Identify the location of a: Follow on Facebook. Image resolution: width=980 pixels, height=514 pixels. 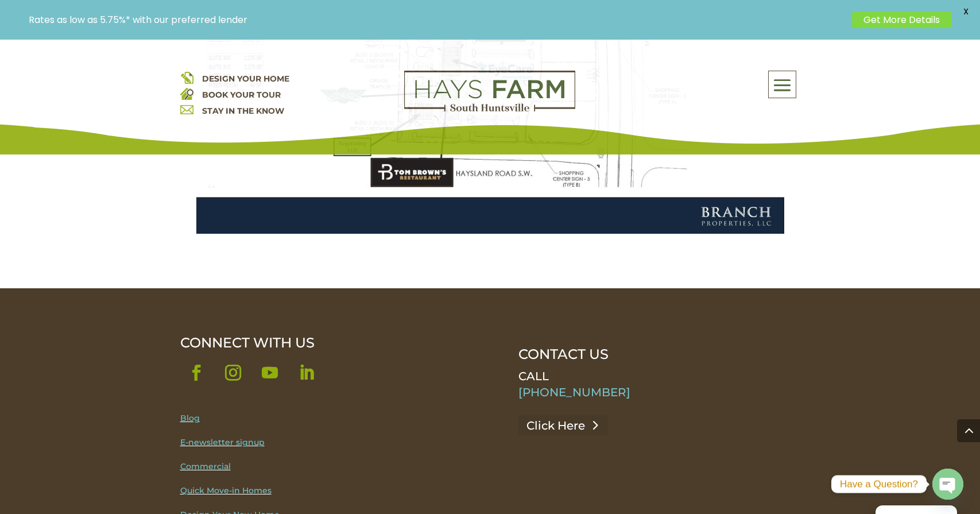
(196, 373).